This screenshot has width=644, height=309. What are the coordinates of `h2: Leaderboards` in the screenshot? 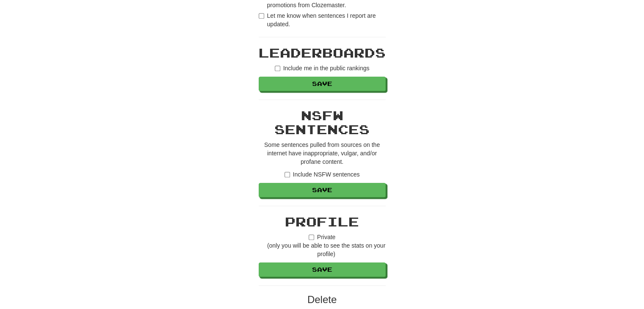 It's located at (322, 52).